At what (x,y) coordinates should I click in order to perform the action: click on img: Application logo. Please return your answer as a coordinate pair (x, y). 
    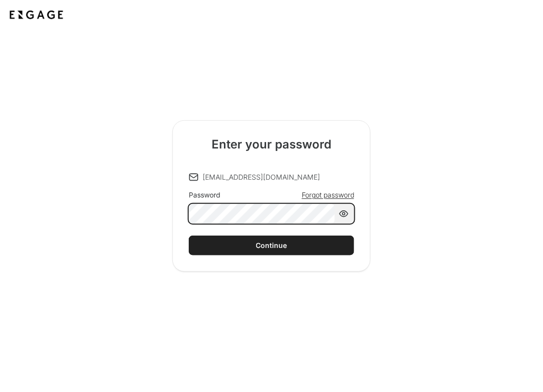
    Looking at the image, I should click on (36, 15).